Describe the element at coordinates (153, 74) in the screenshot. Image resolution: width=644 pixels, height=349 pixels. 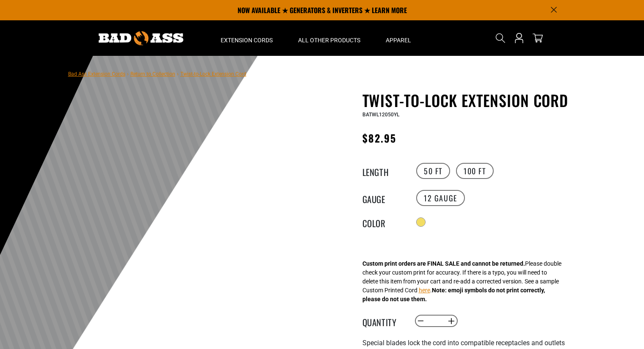
I see `a: Return to Collection` at that location.